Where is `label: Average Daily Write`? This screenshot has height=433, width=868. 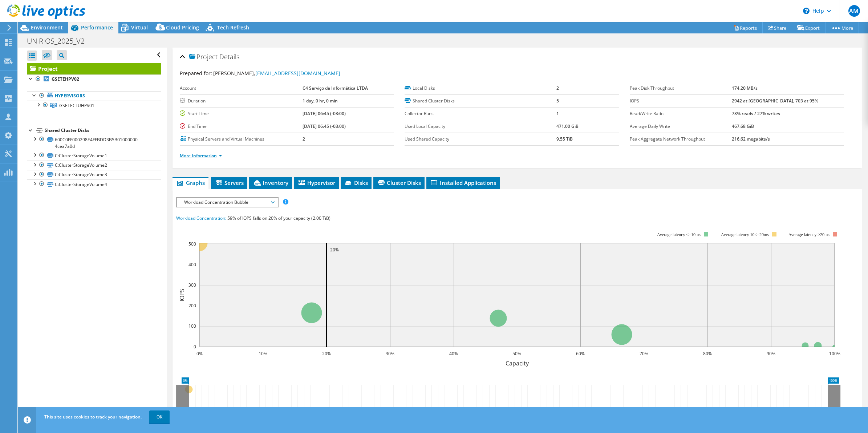 label: Average Daily Write is located at coordinates (681, 127).